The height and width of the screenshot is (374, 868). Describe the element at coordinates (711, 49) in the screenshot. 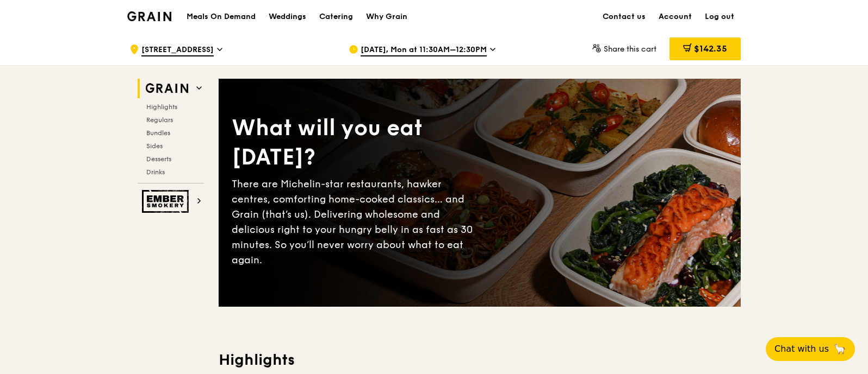

I see `span: $142.35` at that location.